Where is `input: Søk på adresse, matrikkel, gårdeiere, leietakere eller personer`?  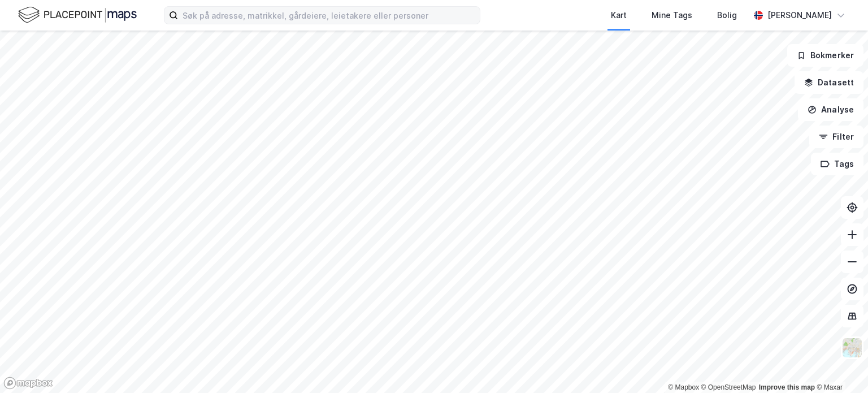 input: Søk på adresse, matrikkel, gårdeiere, leietakere eller personer is located at coordinates (329, 15).